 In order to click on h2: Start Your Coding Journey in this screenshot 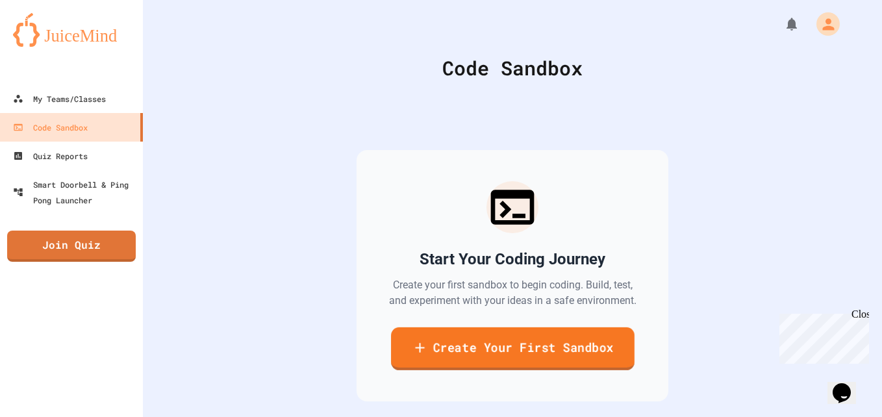, I will do `click(512, 259)`.